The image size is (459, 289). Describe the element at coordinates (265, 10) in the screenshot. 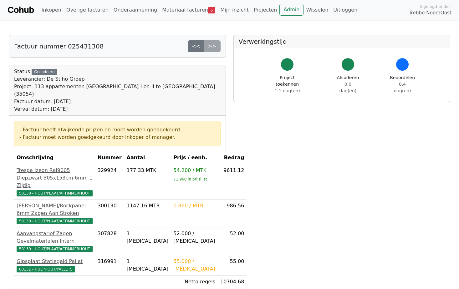

I see `a: Projecten` at that location.